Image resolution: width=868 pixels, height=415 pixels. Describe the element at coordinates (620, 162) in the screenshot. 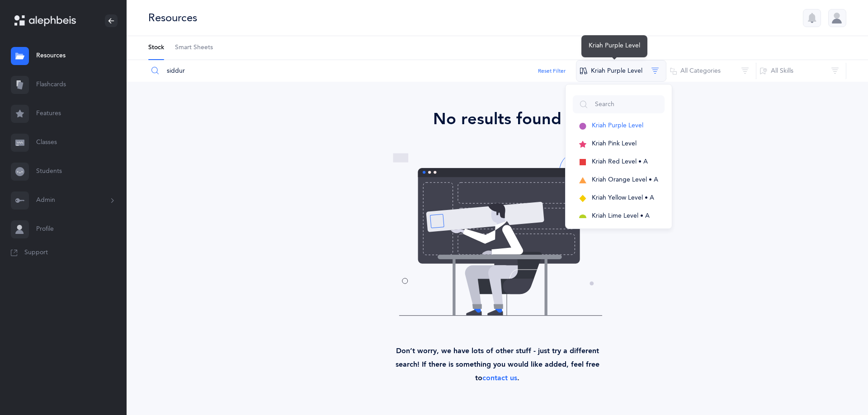

I see `span: Kriah Red Level • A` at that location.